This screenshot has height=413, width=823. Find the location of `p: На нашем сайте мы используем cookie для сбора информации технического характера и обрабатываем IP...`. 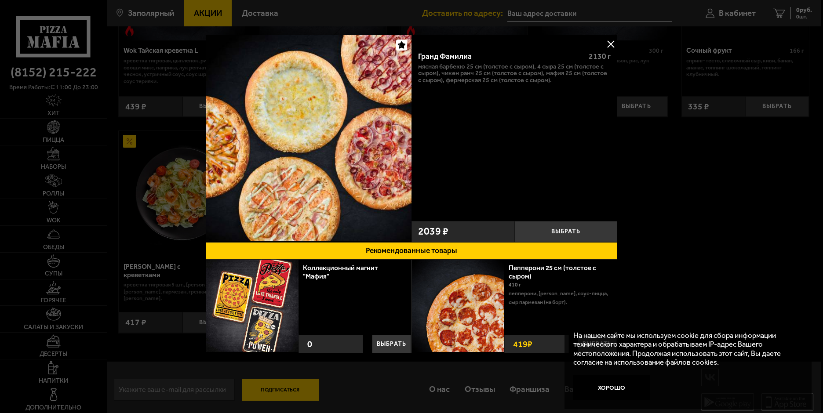

p: На нашем сайте мы используем cookie для сбора информации технического характера и обрабатываем IP... is located at coordinates (685, 349).